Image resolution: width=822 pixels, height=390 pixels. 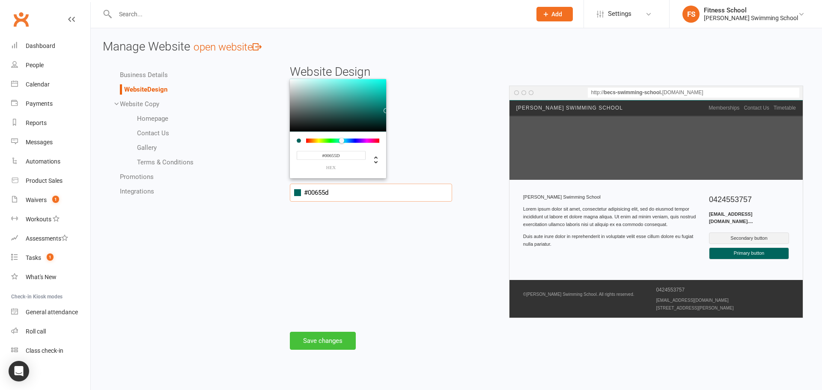 I want to click on a: Integrations, so click(x=137, y=191).